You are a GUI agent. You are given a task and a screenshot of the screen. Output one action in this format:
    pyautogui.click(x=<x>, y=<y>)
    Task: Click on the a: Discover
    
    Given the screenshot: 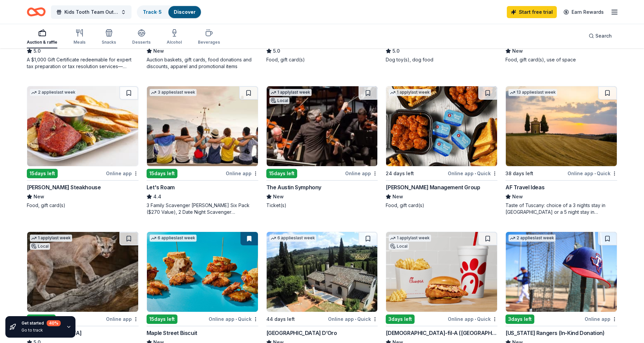 What is the action you would take?
    pyautogui.click(x=185, y=12)
    